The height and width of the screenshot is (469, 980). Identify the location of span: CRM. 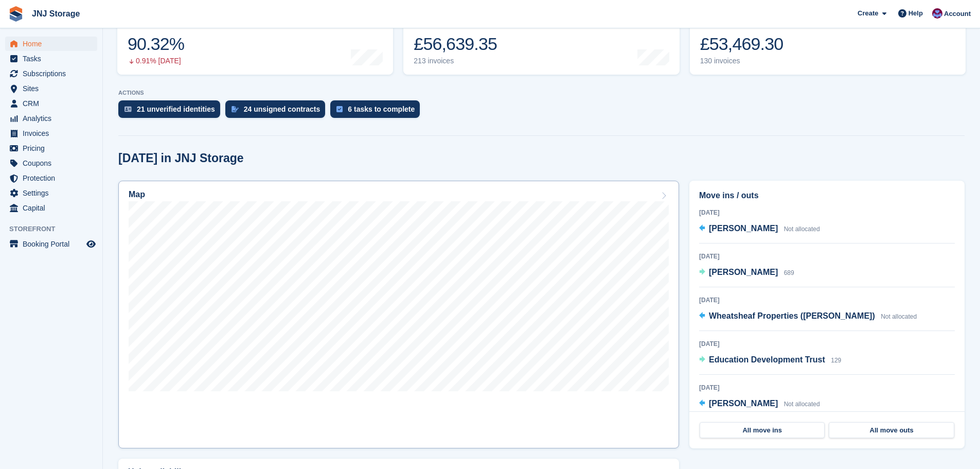
(54, 103).